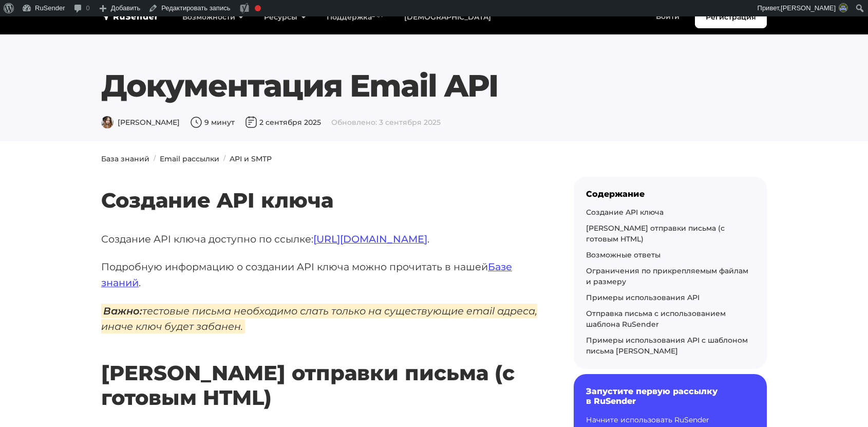  What do you see at coordinates (307, 274) in the screenshot?
I see `a: Базе знаний` at bounding box center [307, 274].